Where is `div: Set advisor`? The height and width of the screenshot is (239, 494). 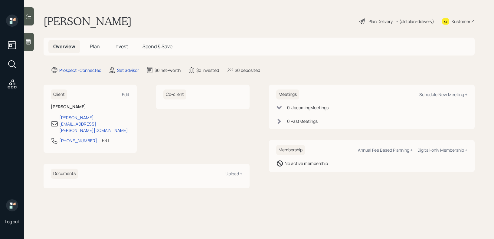 div: Set advisor is located at coordinates (128, 70).